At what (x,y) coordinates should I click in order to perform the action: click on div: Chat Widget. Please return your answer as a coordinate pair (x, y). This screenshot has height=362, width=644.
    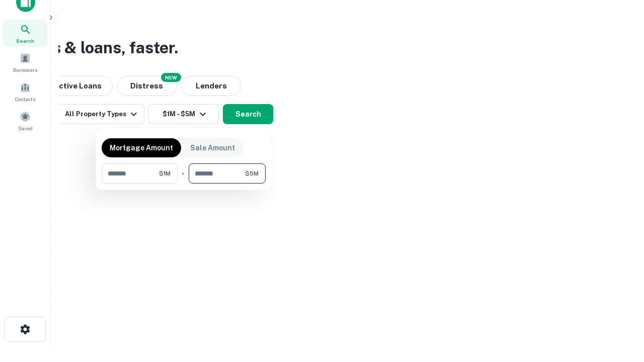
    Looking at the image, I should click on (619, 306).